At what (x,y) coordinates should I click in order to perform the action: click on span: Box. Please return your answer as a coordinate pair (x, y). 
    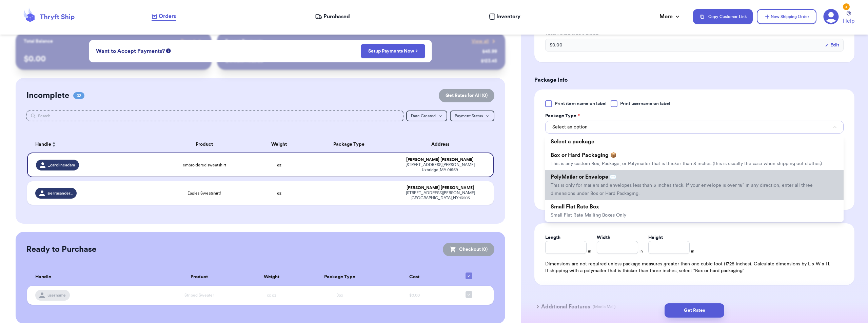
    Looking at the image, I should click on (340, 295).